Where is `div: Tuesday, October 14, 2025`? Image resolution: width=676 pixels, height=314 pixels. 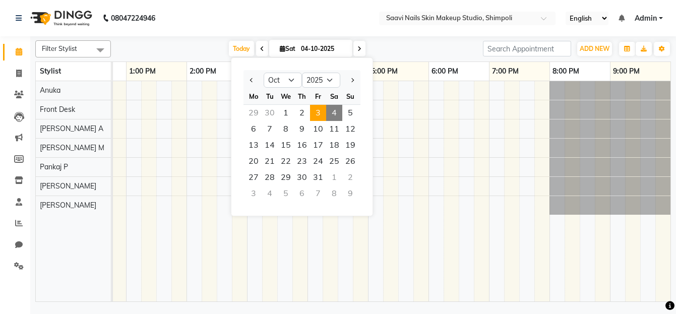 div: Tuesday, October 14, 2025 is located at coordinates (270, 145).